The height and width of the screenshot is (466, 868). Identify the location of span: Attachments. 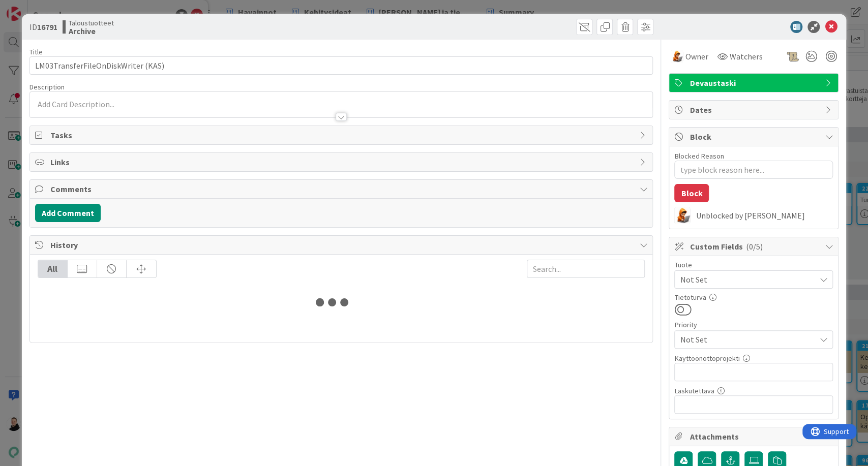
(755, 436).